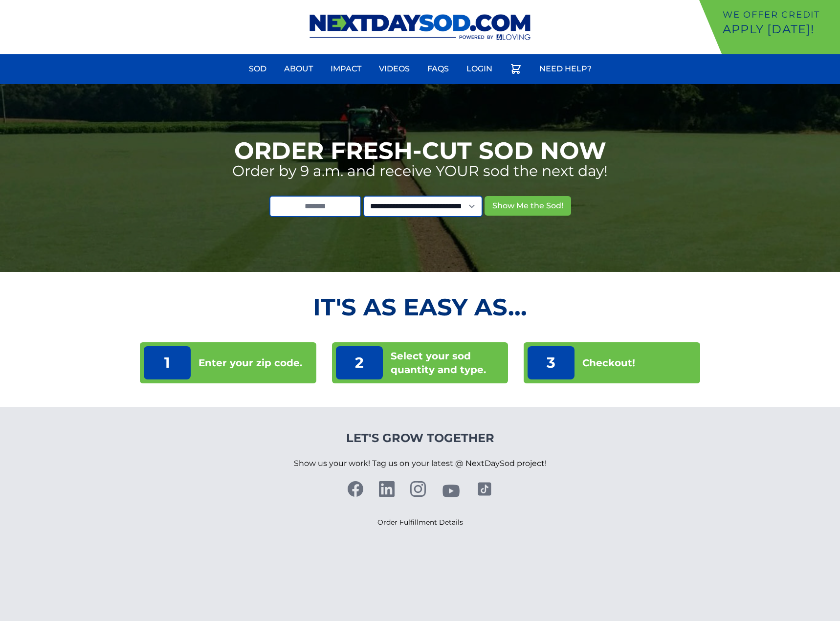  I want to click on button: Show Me the Sod!, so click(527, 206).